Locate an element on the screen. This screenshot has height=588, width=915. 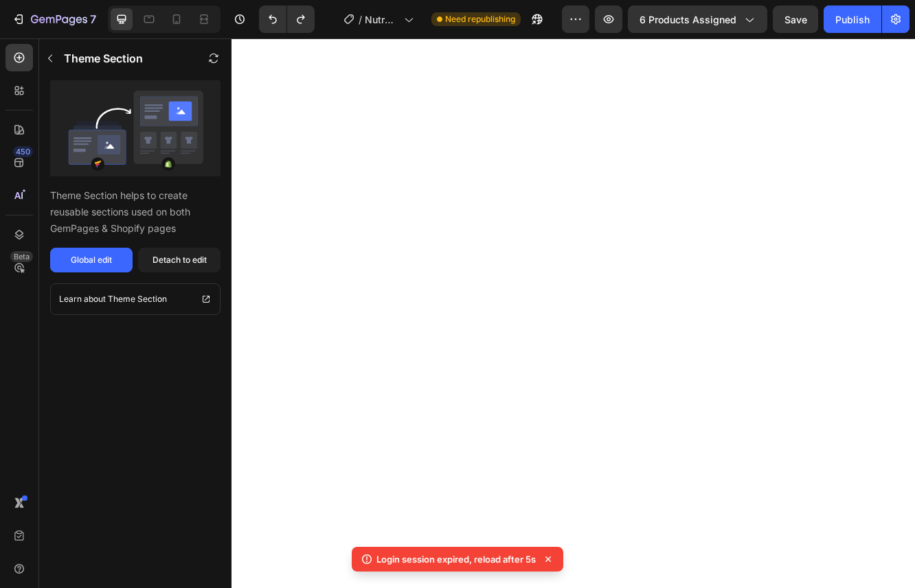
span: Save is located at coordinates (796, 19).